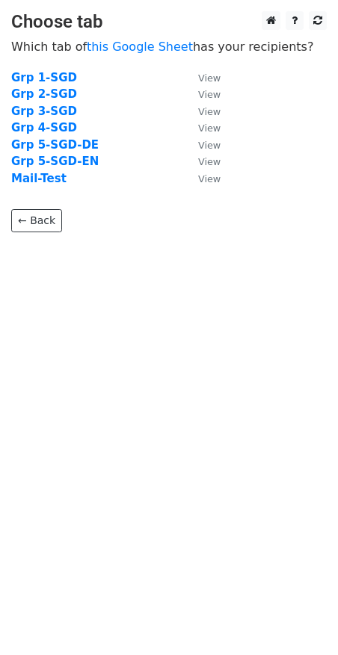 The width and height of the screenshot is (338, 655). Describe the element at coordinates (44, 111) in the screenshot. I see `a: Grp 3-SGD` at that location.